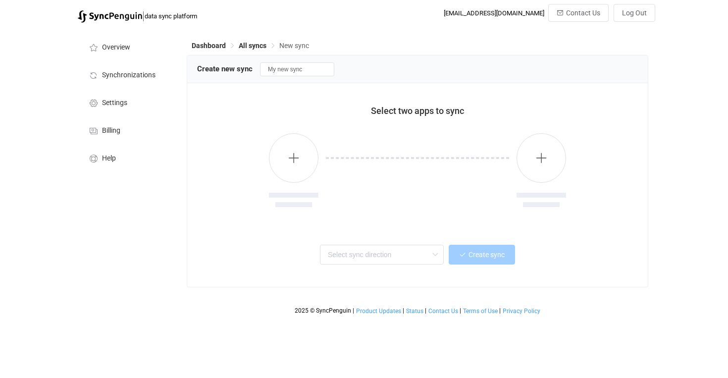  I want to click on span: All syncs, so click(253, 46).